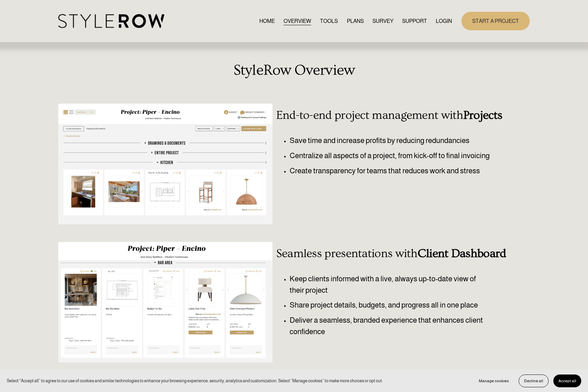 This screenshot has height=392, width=588. What do you see at coordinates (383, 21) in the screenshot?
I see `a: SURVEY` at bounding box center [383, 21].